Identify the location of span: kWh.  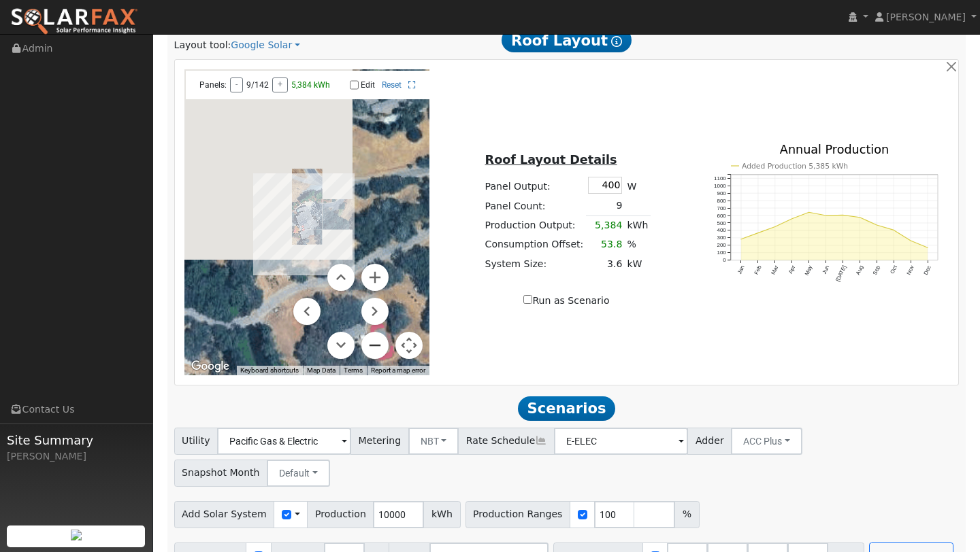
(441, 515).